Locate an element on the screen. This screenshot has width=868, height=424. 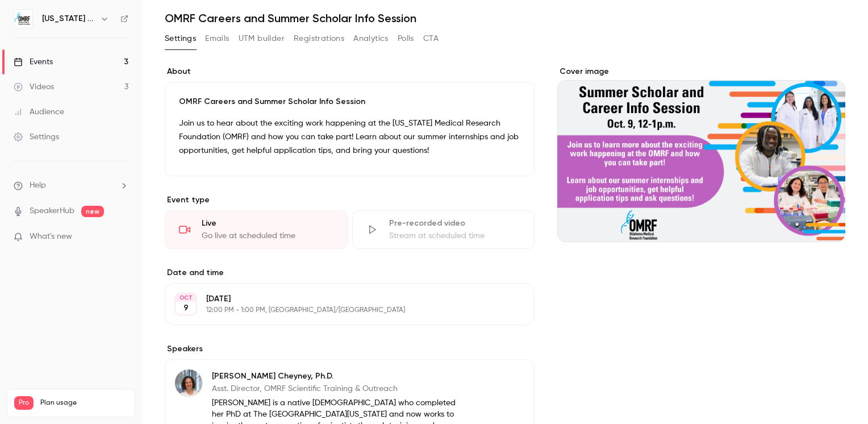
span: Help is located at coordinates (38, 185).